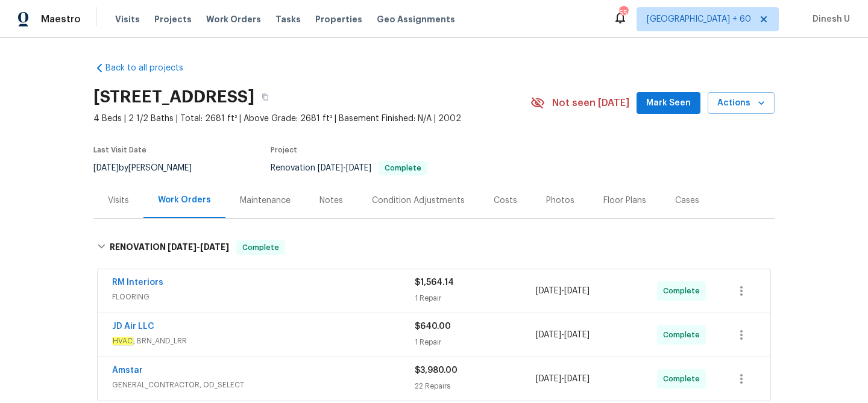 The image size is (868, 403). What do you see at coordinates (436, 370) in the screenshot?
I see `span: $3,980.00` at bounding box center [436, 370].